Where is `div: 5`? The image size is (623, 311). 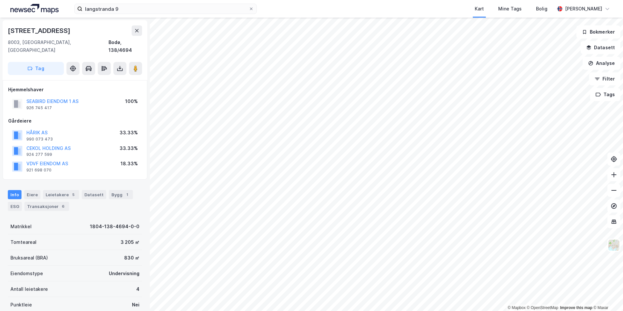
div: 5 is located at coordinates (73, 195).